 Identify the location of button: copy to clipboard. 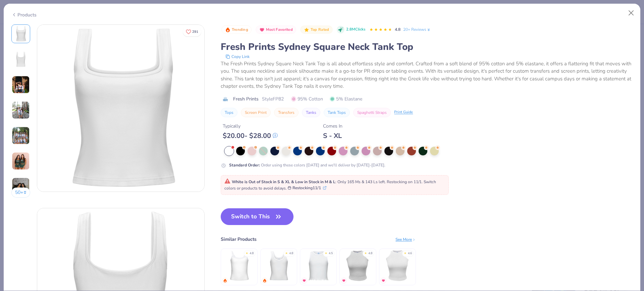
(238, 56).